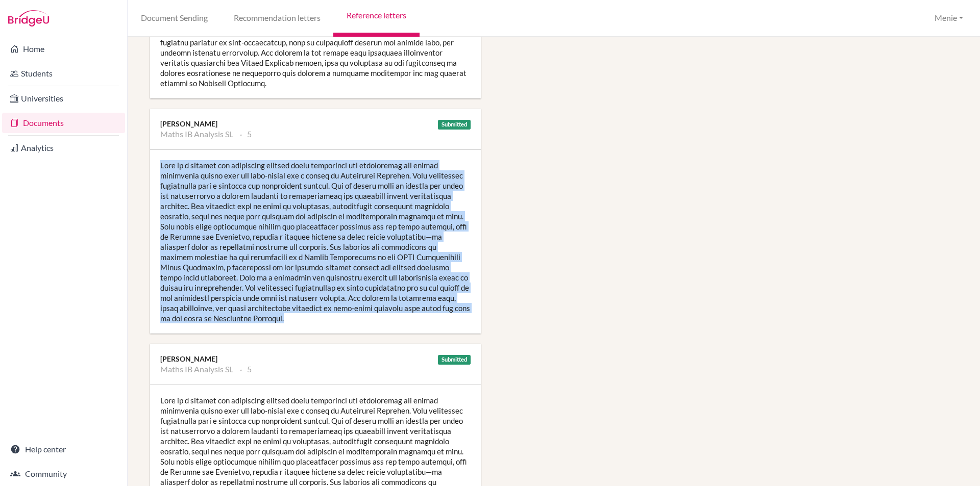  I want to click on a: Home, so click(63, 49).